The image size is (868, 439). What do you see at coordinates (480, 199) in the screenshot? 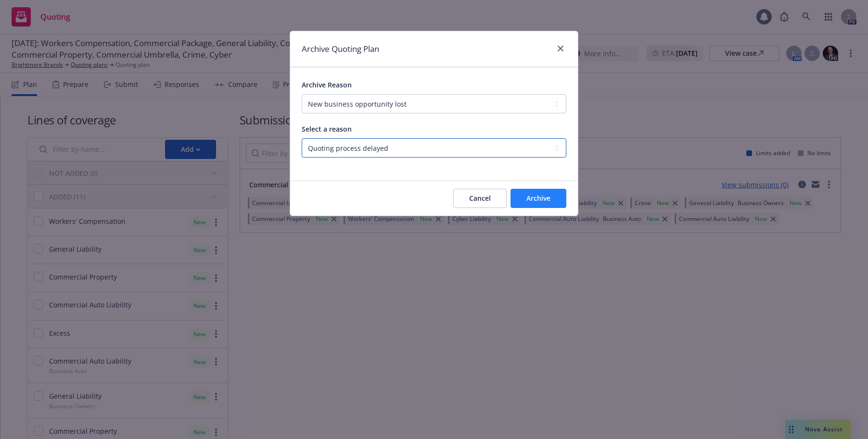
I see `button: Cancel` at bounding box center [480, 199].